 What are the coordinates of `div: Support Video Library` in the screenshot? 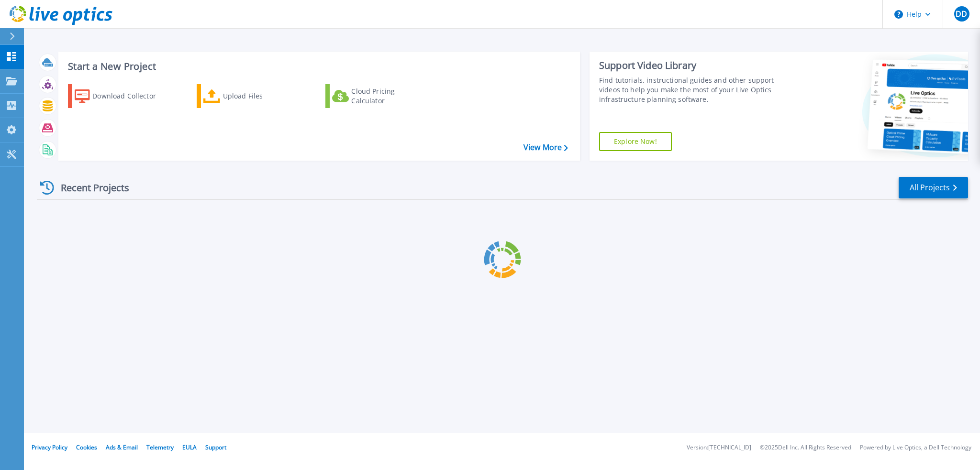 It's located at (696, 66).